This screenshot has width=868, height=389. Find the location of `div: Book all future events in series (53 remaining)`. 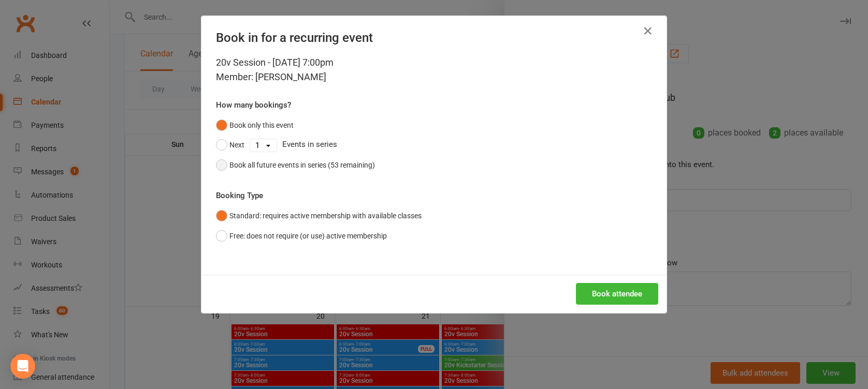

div: Book all future events in series (53 remaining) is located at coordinates (302, 165).